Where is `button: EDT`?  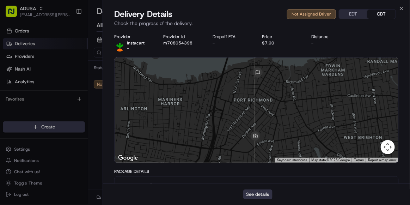
button: EDT is located at coordinates (353, 14).